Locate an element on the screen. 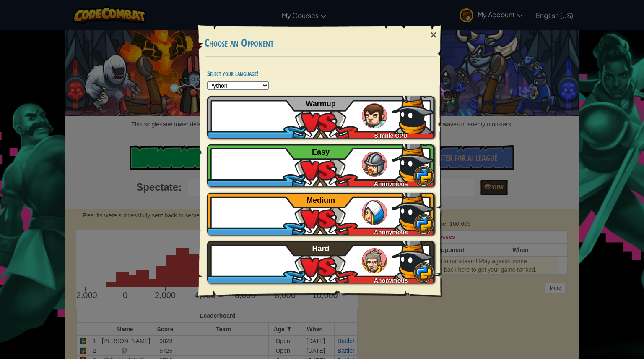  span: Medium is located at coordinates (321, 200).